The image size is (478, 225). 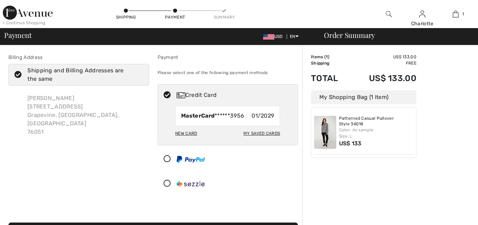 What do you see at coordinates (262, 116) in the screenshot?
I see `span: 01/2029` at bounding box center [262, 116].